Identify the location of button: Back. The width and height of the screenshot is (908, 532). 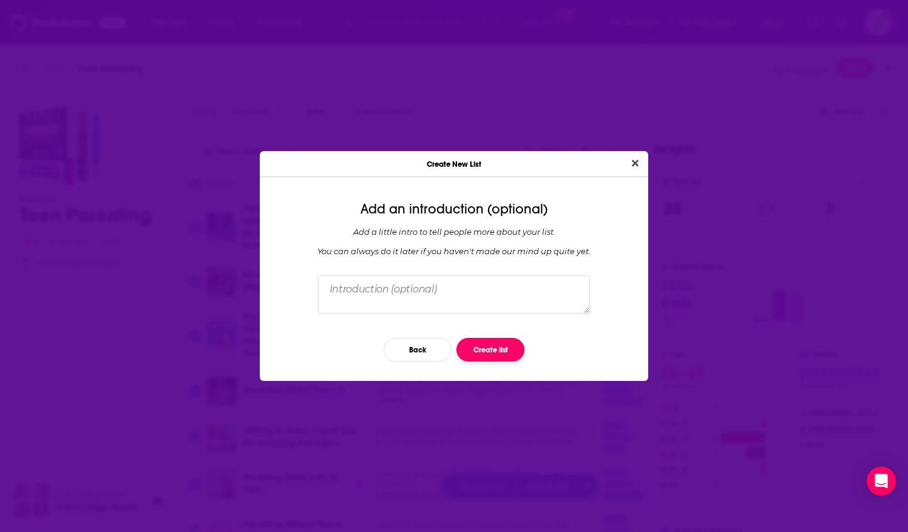
(418, 350).